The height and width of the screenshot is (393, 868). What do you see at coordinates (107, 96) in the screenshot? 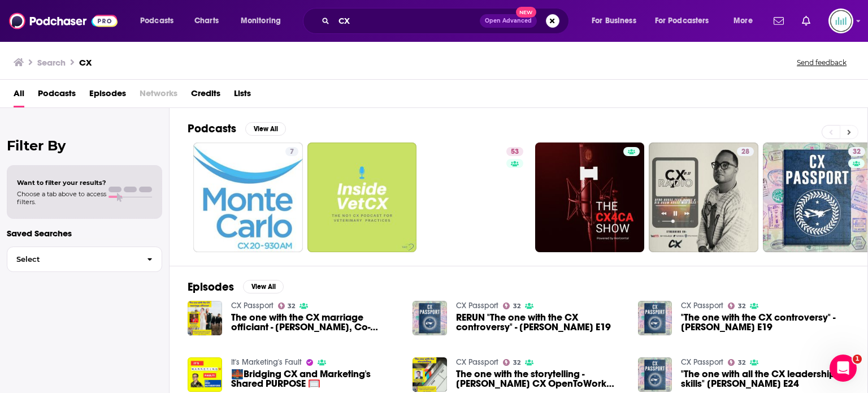
I see `span: Episodes` at bounding box center [107, 96].